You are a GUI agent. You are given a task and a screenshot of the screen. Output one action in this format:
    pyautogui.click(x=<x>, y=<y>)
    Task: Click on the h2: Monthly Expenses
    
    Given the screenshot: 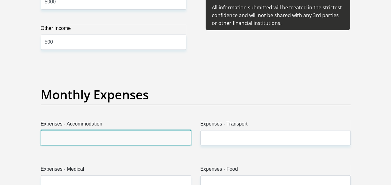 What is the action you would take?
    pyautogui.click(x=196, y=95)
    